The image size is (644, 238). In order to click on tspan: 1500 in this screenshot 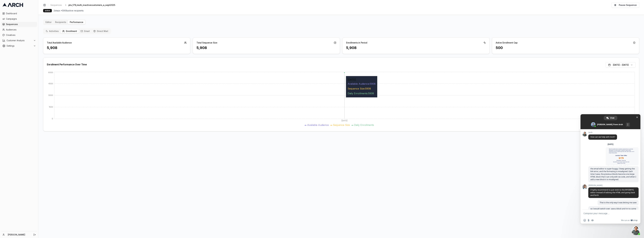, I will do `click(51, 107)`.